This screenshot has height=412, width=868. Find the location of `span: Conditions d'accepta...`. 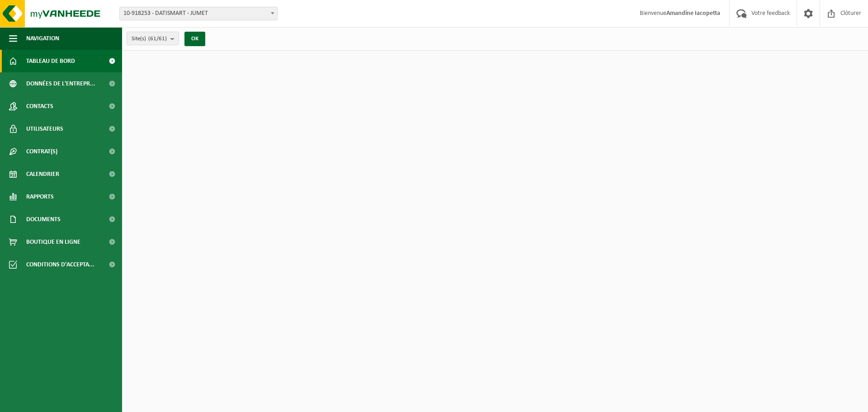

span: Conditions d'accepta... is located at coordinates (60, 265).